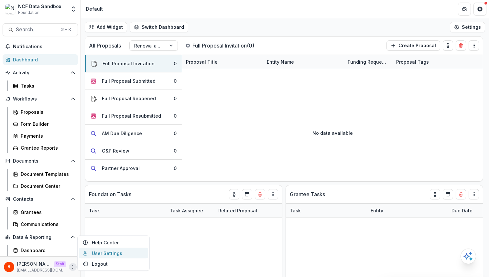 The width and height of the screenshot is (489, 277). I want to click on span: Workflows, so click(40, 99).